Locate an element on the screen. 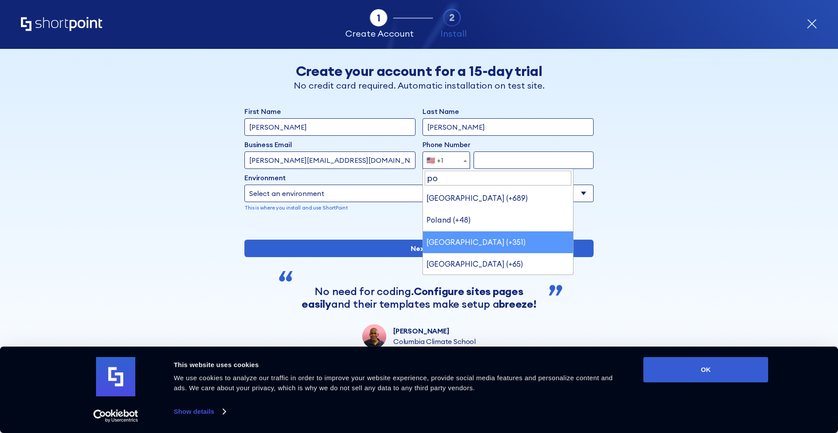 This screenshot has height=433, width=838. img: logo is located at coordinates (116, 377).